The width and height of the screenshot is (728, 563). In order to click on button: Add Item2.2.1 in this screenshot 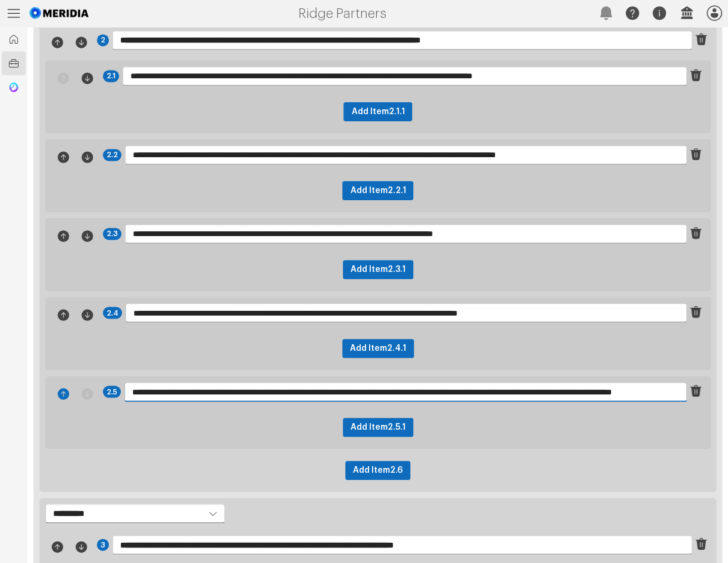, I will do `click(378, 190)`.